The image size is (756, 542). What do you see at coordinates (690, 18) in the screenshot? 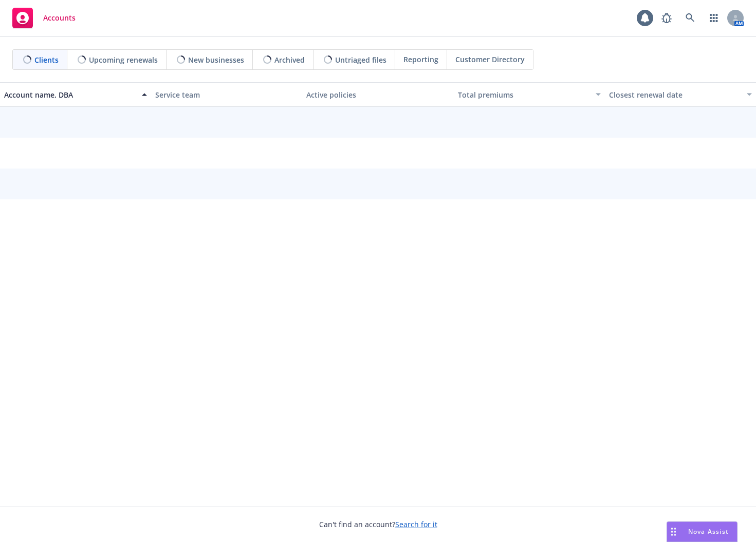
I see `a: Search` at bounding box center [690, 18].